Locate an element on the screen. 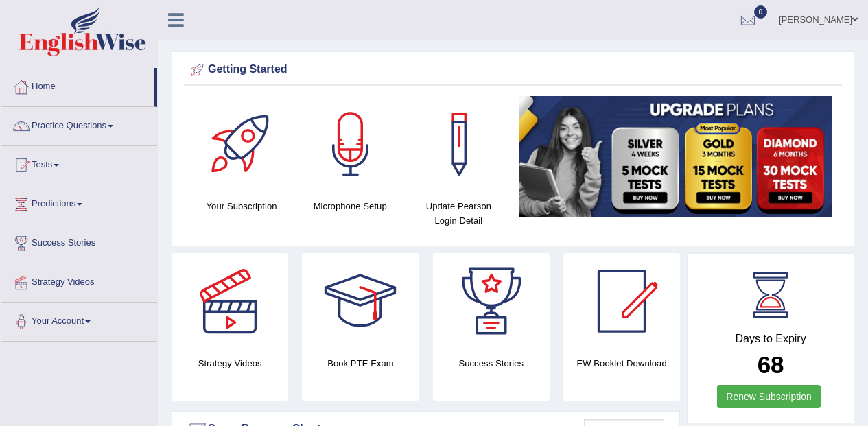  h4: Book PTE Exam is located at coordinates (360, 363).